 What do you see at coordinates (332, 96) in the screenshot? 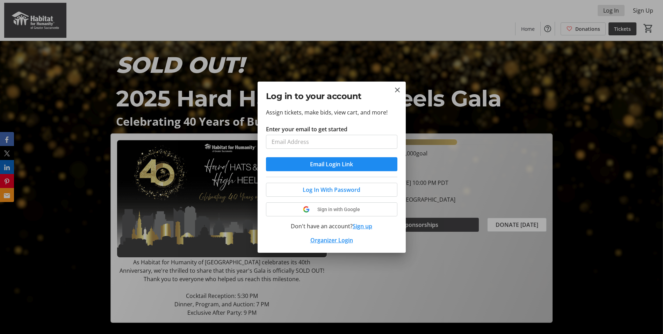
I see `h2: Log in to your account` at bounding box center [332, 96].